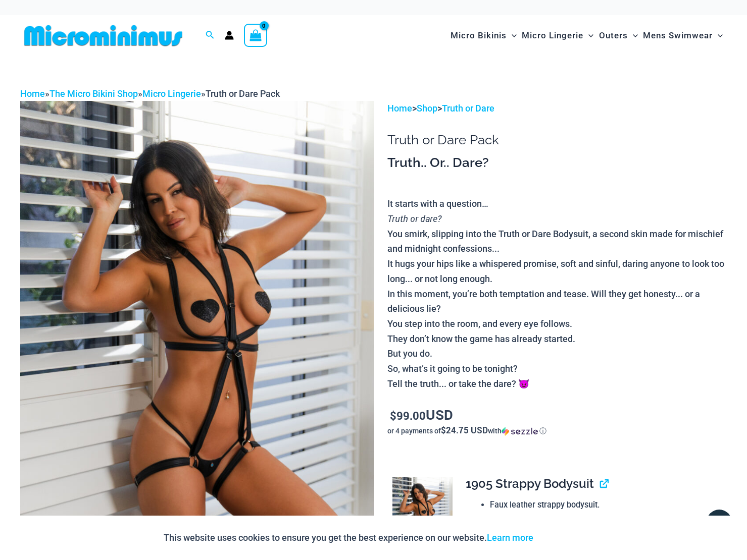  Describe the element at coordinates (520, 431) in the screenshot. I see `img: Sezzle` at that location.